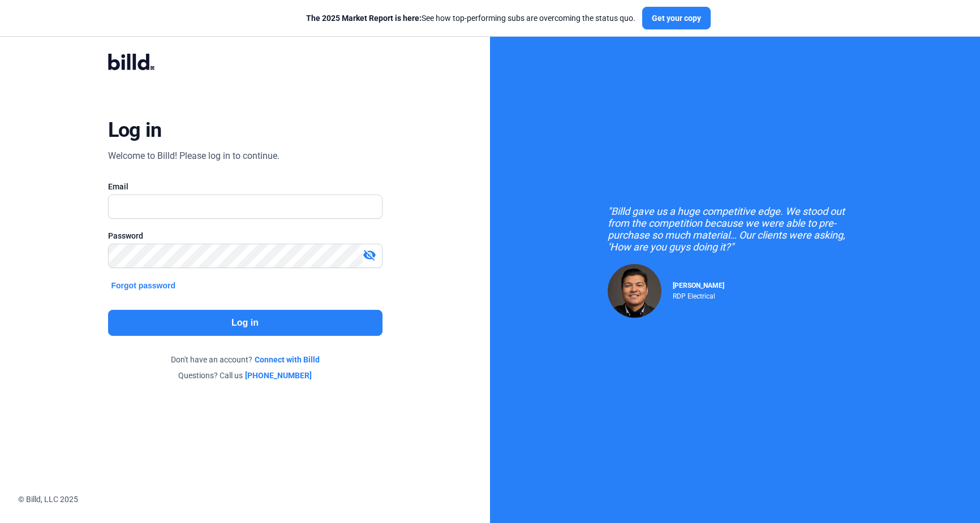  Describe the element at coordinates (245, 236) in the screenshot. I see `div: Password` at that location.